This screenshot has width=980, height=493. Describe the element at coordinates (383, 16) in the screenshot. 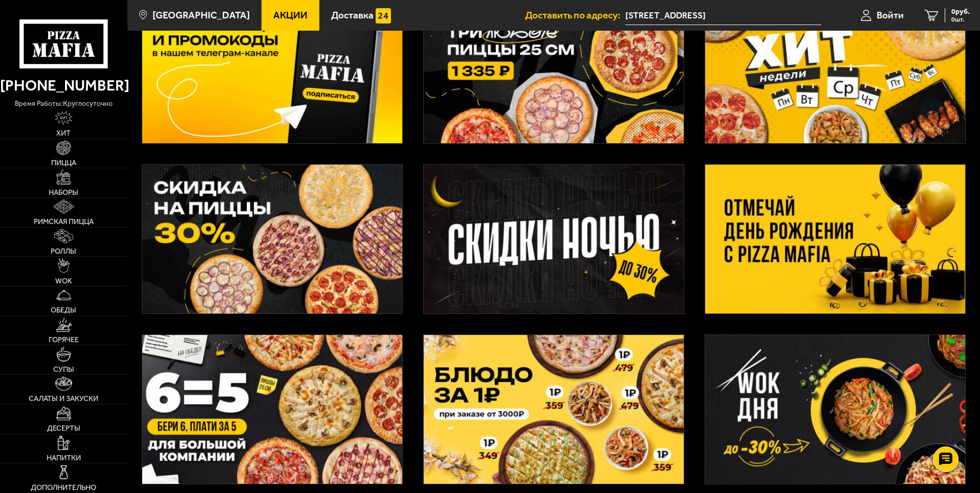

I see `img: 15daf4d41897b9f0e9f617042186c801.svg` at that location.